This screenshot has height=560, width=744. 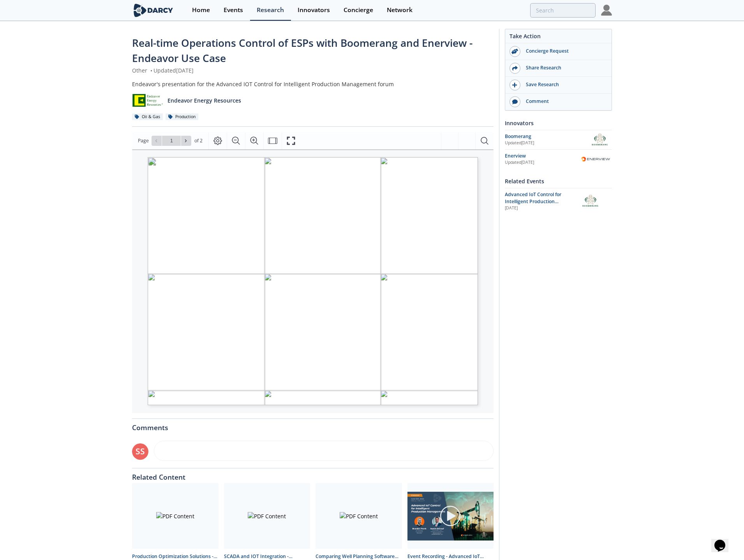 What do you see at coordinates (451, 556) in the screenshot?
I see `div: Event Recording - Advanced IoT Control for Intelligent Production Management` at bounding box center [451, 556].